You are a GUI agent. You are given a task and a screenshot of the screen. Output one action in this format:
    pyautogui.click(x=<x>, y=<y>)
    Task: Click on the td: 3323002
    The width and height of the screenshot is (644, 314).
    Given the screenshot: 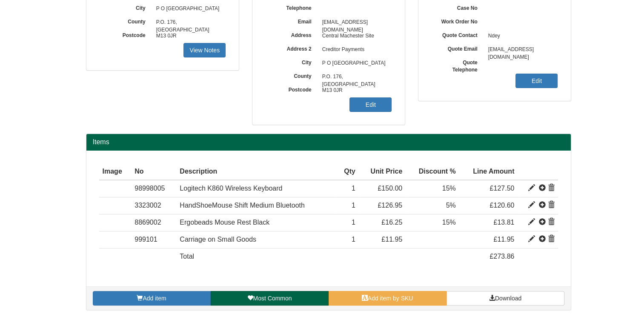 What is the action you would take?
    pyautogui.click(x=154, y=206)
    